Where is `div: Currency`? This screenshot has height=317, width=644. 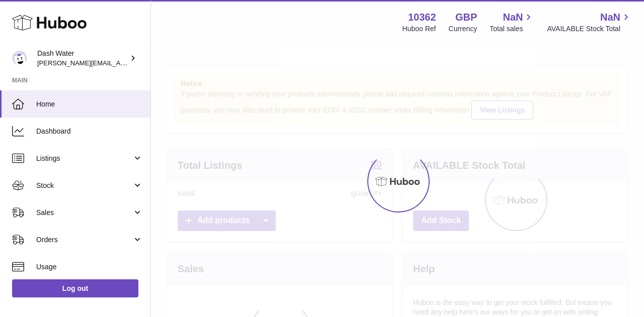 div: Currency is located at coordinates (463, 28).